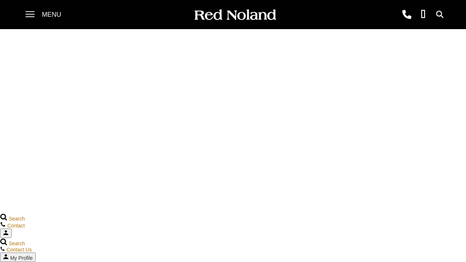  What do you see at coordinates (19, 250) in the screenshot?
I see `span: Contact Us` at bounding box center [19, 250].